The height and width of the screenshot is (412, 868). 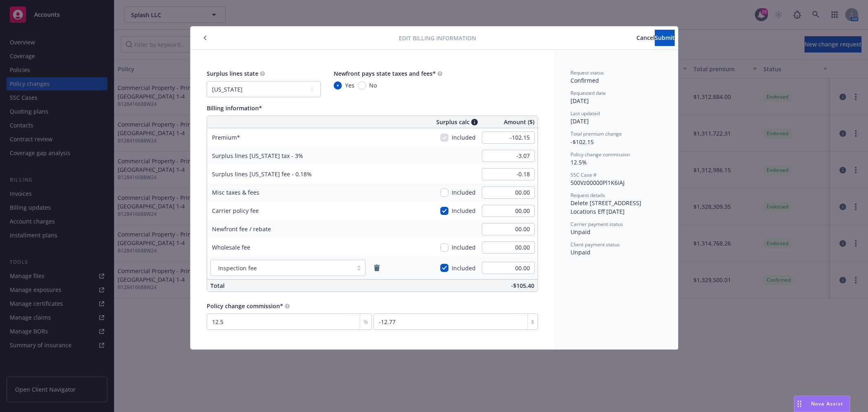 What do you see at coordinates (645, 38) in the screenshot?
I see `span: Cancel` at bounding box center [645, 38].